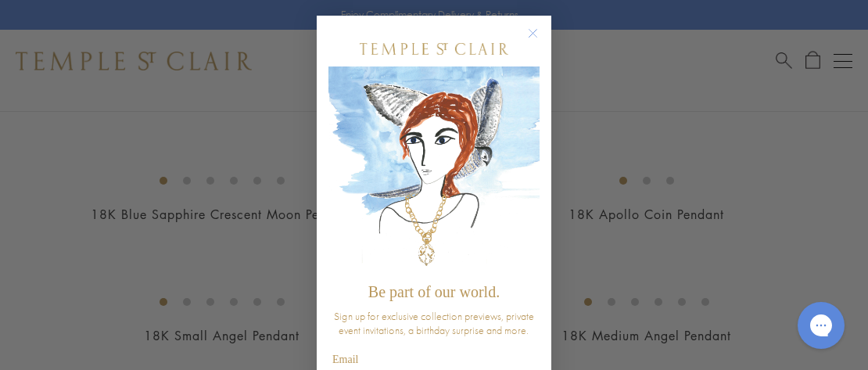 This screenshot has height=370, width=868. What do you see at coordinates (434, 48) in the screenshot?
I see `img: Temple St. Clair` at bounding box center [434, 48].